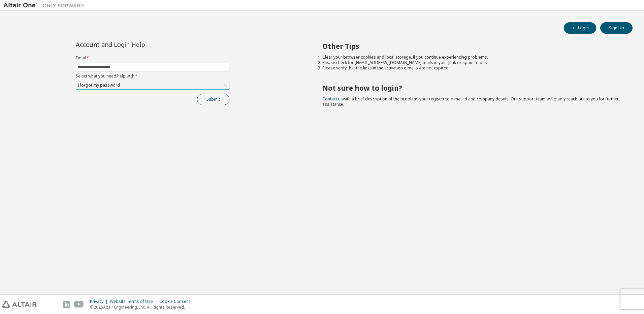  Describe the element at coordinates (100, 301) in the screenshot. I see `div: Privacy` at that location.